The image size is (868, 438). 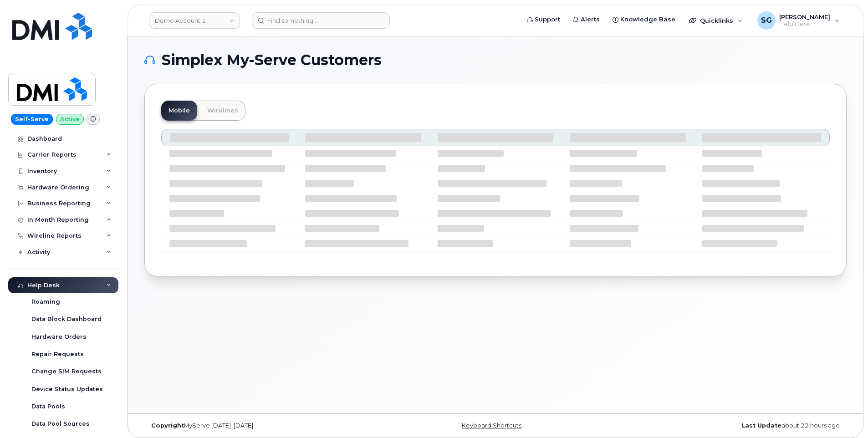 What do you see at coordinates (729, 426) in the screenshot?
I see `div: about 22 hours ago` at bounding box center [729, 426].